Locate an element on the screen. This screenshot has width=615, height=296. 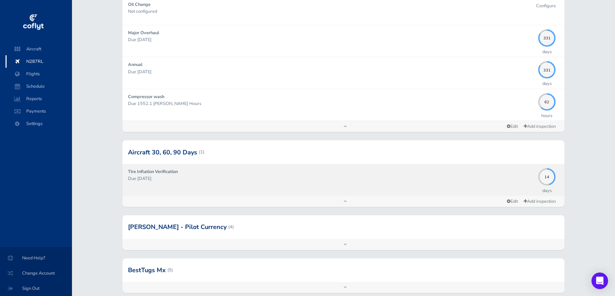
strong: Tire Inflation Verification is located at coordinates (153, 172).